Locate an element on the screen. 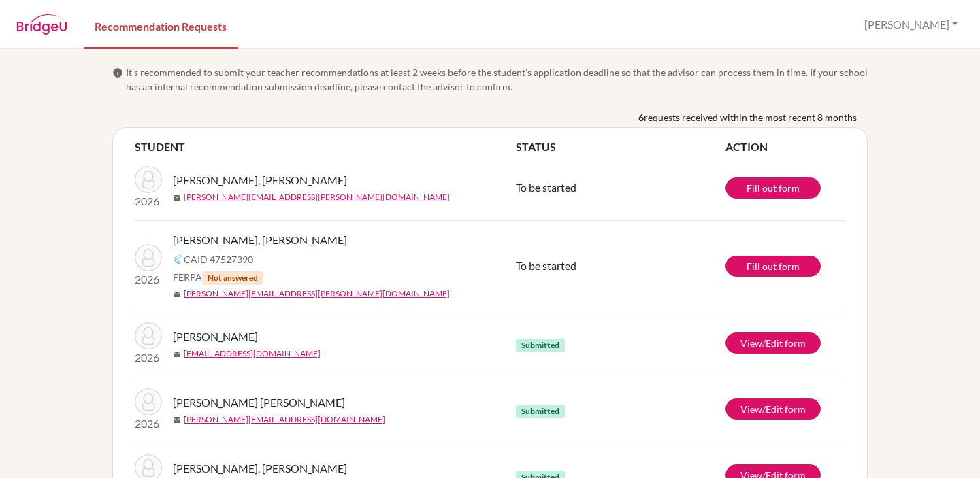  span: It’s recommended to submit your teacher recommendations at least 2 weeks before the student’s app... is located at coordinates (496, 80).